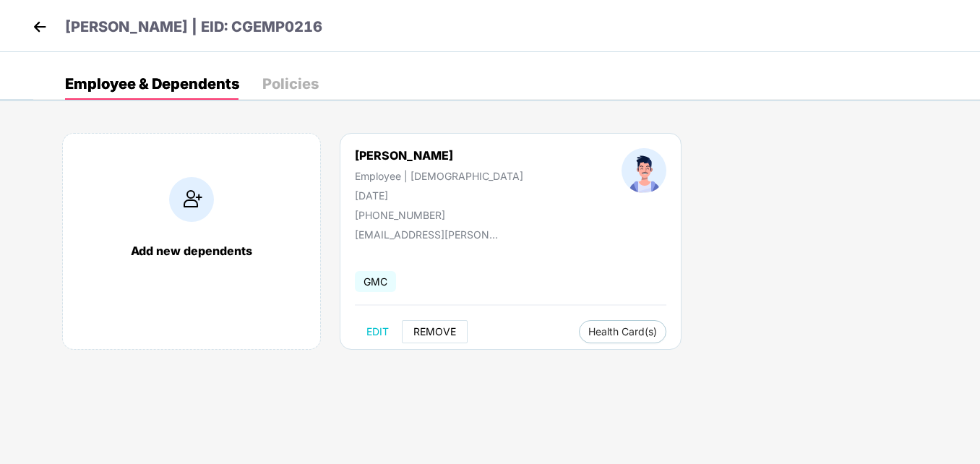 The height and width of the screenshot is (464, 980). I want to click on img: addIcon, so click(191, 200).